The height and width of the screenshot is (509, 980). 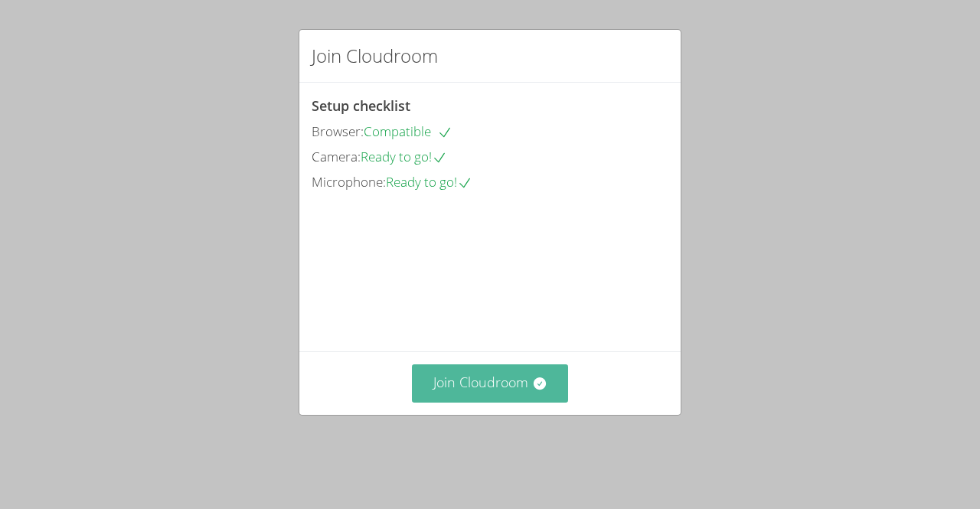 I want to click on span: Browser:, so click(x=337, y=131).